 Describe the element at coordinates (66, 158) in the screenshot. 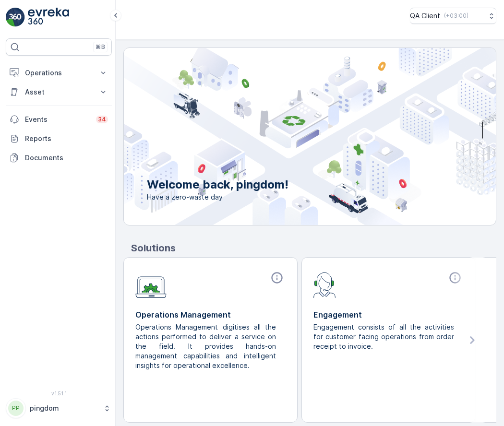

I see `p: Documents` at that location.